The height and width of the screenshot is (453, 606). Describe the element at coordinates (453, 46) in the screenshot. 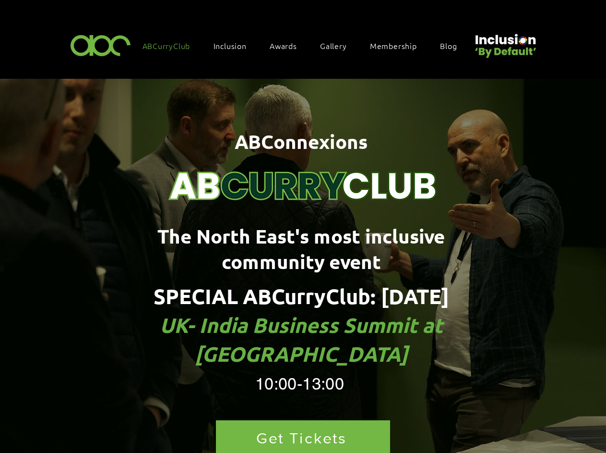

I see `a: Blog` at that location.